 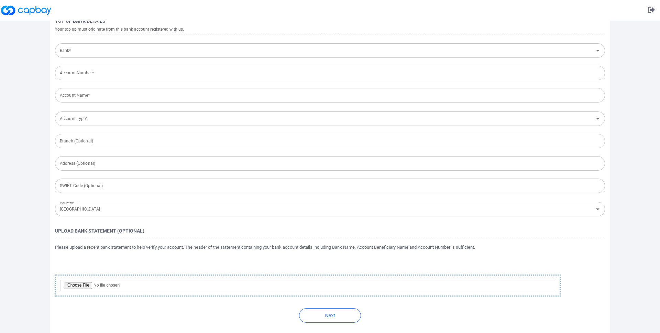 I want to click on h5: Your top up must originate from this bank account registered with us., so click(x=330, y=29).